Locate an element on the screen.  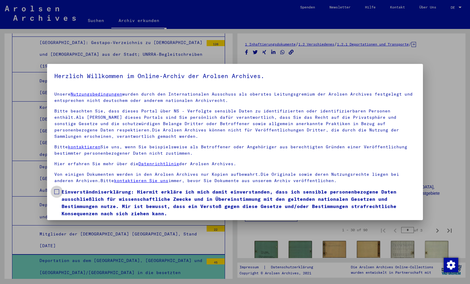
a: Nutzungsbedingungen is located at coordinates (96, 94).